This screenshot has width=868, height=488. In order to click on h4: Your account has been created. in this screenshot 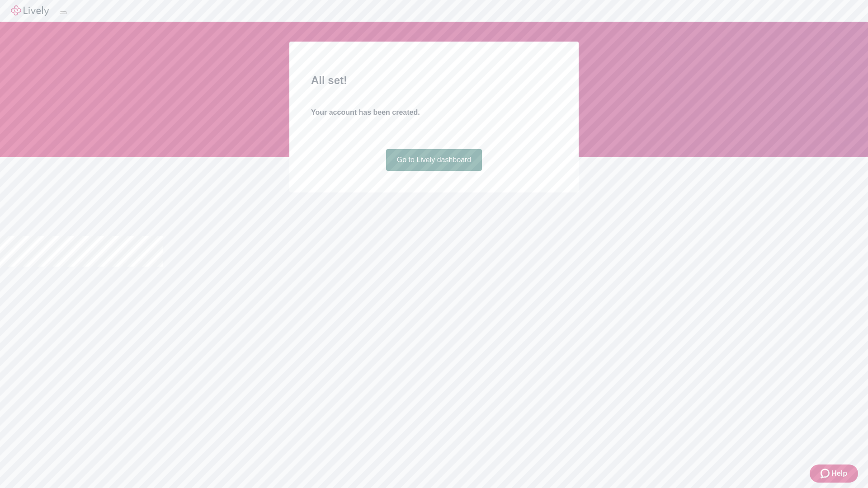, I will do `click(434, 112)`.